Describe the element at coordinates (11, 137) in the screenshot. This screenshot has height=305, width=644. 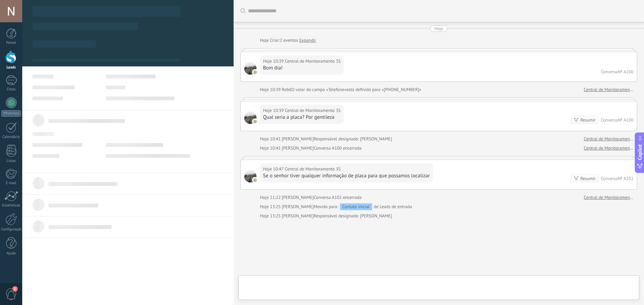
I see `div: Calendário` at that location.